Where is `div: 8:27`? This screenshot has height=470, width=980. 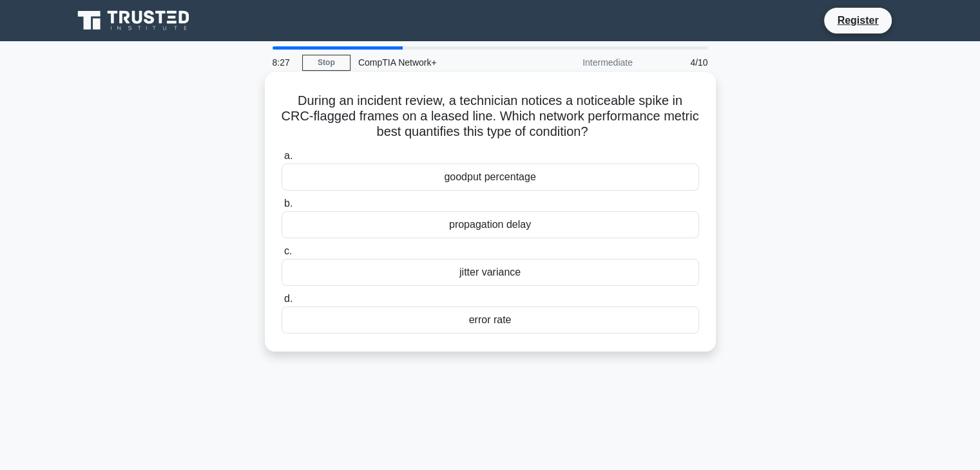
div: 8:27 is located at coordinates (284, 62).